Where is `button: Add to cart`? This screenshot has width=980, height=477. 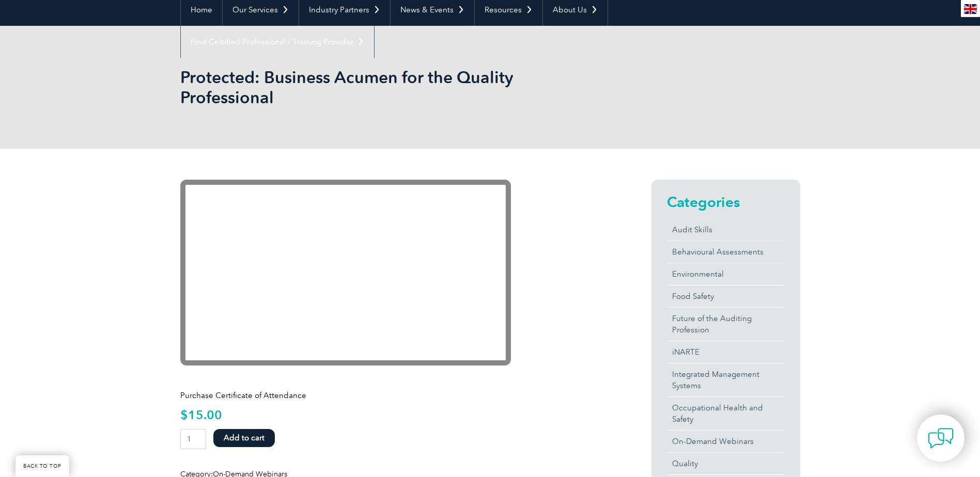
button: Add to cart is located at coordinates (244, 438).